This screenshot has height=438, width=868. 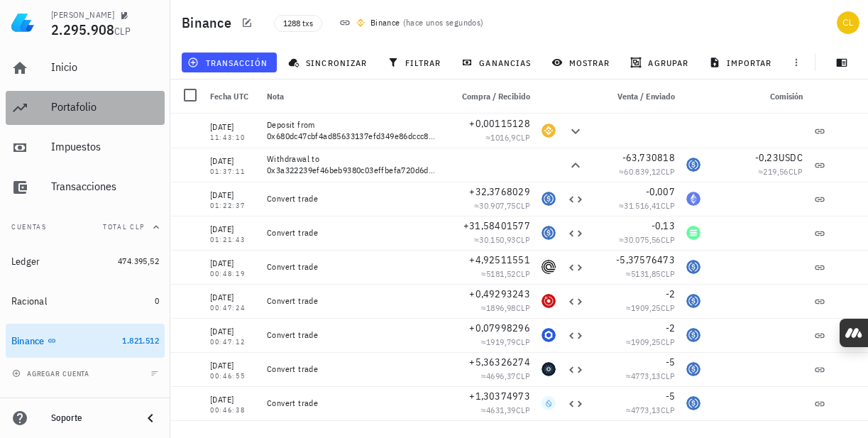 What do you see at coordinates (353, 130) in the screenshot?
I see `div: Deposit from 0x680dc47cbf4ad85633137efd349e86dccc8ae3b3` at bounding box center [353, 130].